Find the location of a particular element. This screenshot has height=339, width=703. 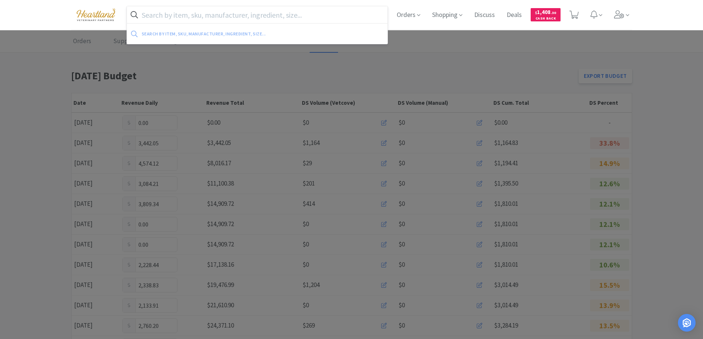

a: Deals is located at coordinates (514, 15).